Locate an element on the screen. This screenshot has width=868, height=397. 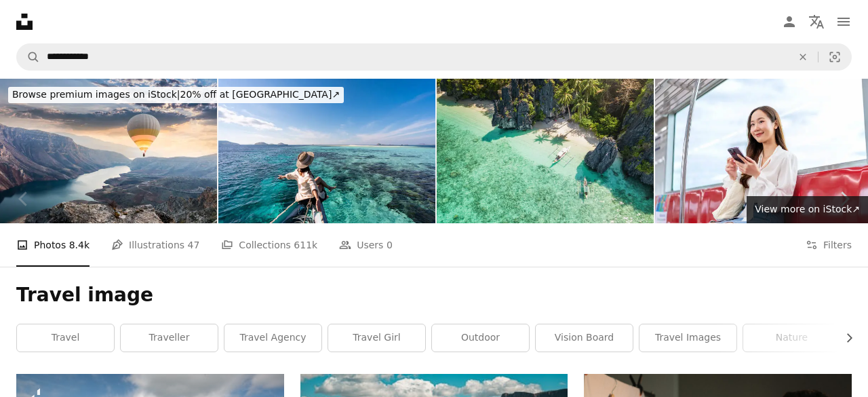
a: View more on iStock↗ is located at coordinates (807, 209).